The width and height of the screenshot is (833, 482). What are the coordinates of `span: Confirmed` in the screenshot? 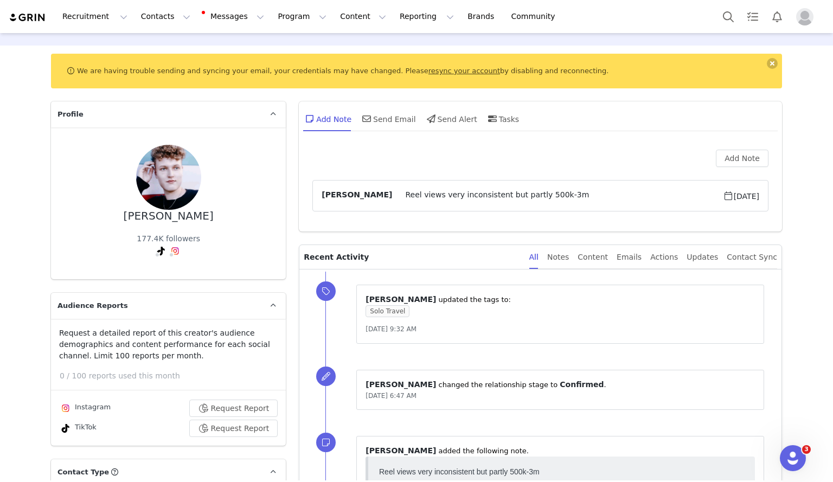 It's located at (581, 384).